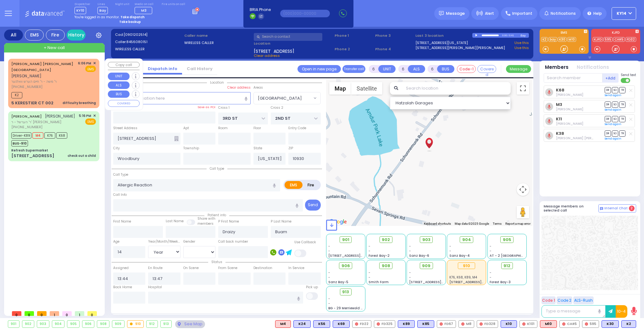  What do you see at coordinates (564, 300) in the screenshot?
I see `button: Code 2` at bounding box center [564, 300].